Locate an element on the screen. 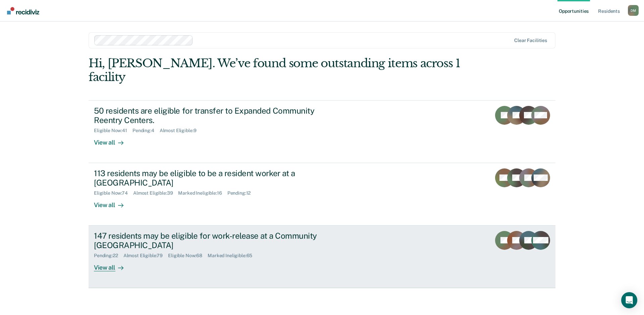 The height and width of the screenshot is (315, 644). a: 50 residents are eligible for transfer to Expanded Community Reentry Centers.Eligible Now:41Pendi... is located at coordinates (322, 132).